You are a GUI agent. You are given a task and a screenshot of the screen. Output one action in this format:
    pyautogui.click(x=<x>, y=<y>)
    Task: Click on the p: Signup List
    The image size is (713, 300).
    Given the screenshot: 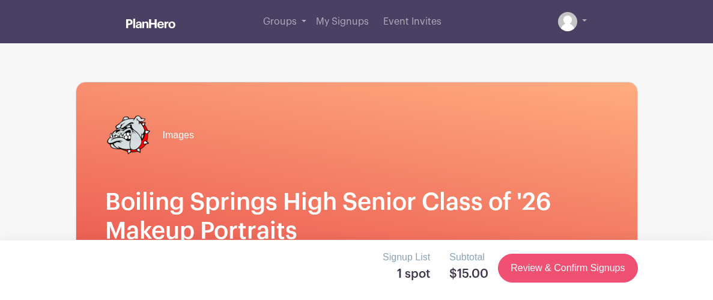 What is the action you would take?
    pyautogui.click(x=406, y=257)
    